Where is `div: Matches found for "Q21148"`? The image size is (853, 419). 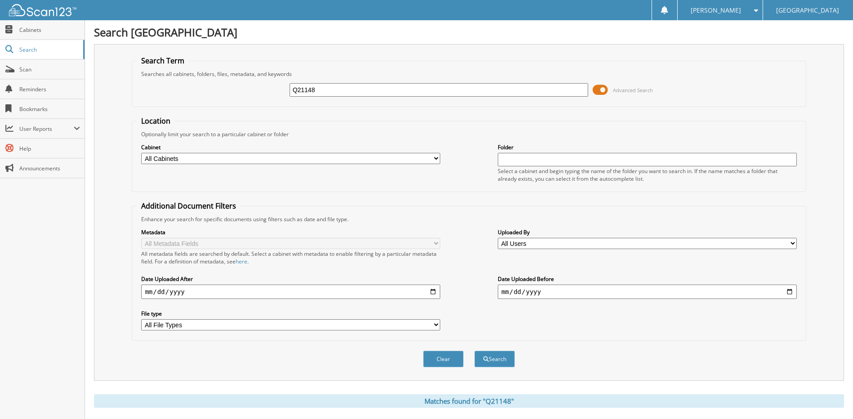
div: Matches found for "Q21148" is located at coordinates (469, 401).